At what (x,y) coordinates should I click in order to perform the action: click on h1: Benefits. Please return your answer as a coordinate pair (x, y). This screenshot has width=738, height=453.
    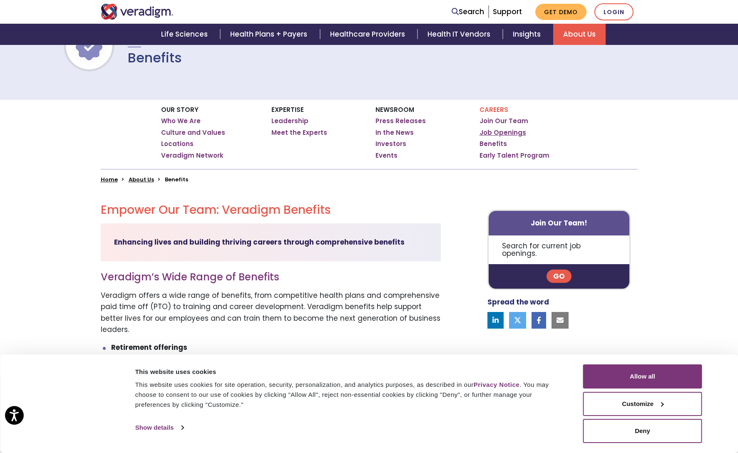
    Looking at the image, I should click on (155, 58).